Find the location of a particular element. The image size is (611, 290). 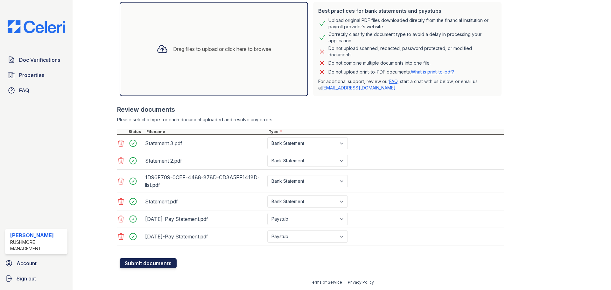

button: Submit documents is located at coordinates (148, 263).